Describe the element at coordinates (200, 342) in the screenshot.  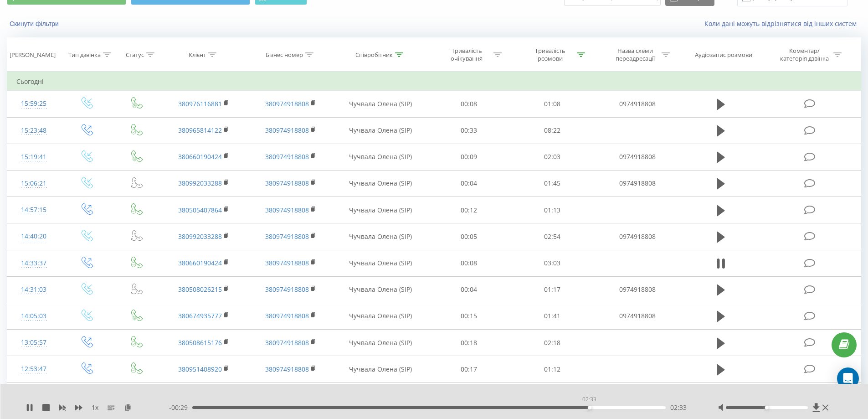
I see `a: 380508615176` at that location.